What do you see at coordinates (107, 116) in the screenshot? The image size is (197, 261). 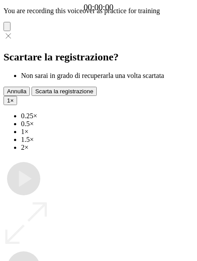 I see `li: 0.25×` at bounding box center [107, 116].